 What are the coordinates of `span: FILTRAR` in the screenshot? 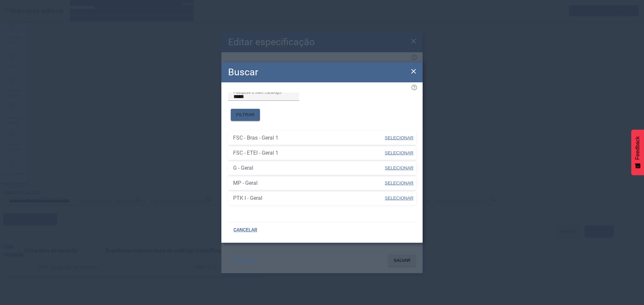 It's located at (245, 115).